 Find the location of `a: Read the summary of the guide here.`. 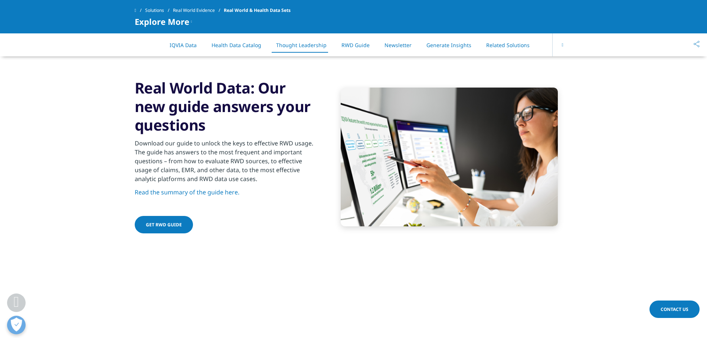

a: Read the summary of the guide here. is located at coordinates (187, 192).